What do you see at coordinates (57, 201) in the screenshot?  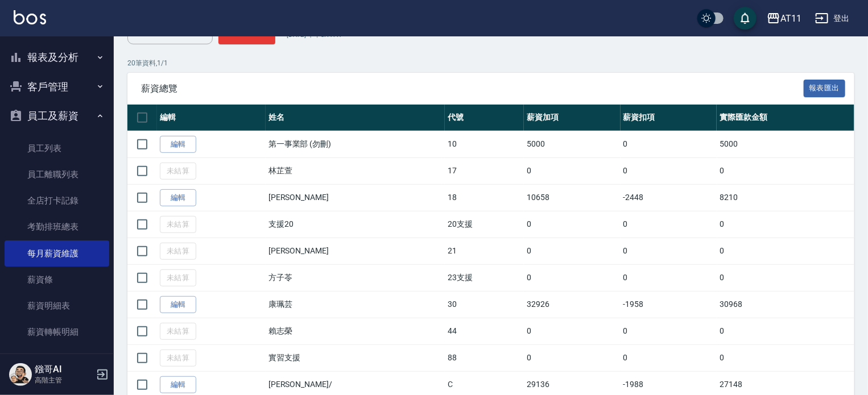 I see `a: 全店打卡記錄` at bounding box center [57, 201].